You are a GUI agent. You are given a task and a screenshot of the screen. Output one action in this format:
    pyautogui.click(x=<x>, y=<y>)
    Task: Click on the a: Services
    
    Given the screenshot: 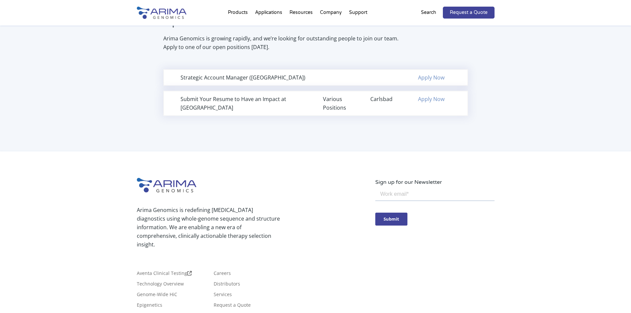 What is the action you would take?
    pyautogui.click(x=222, y=296)
    